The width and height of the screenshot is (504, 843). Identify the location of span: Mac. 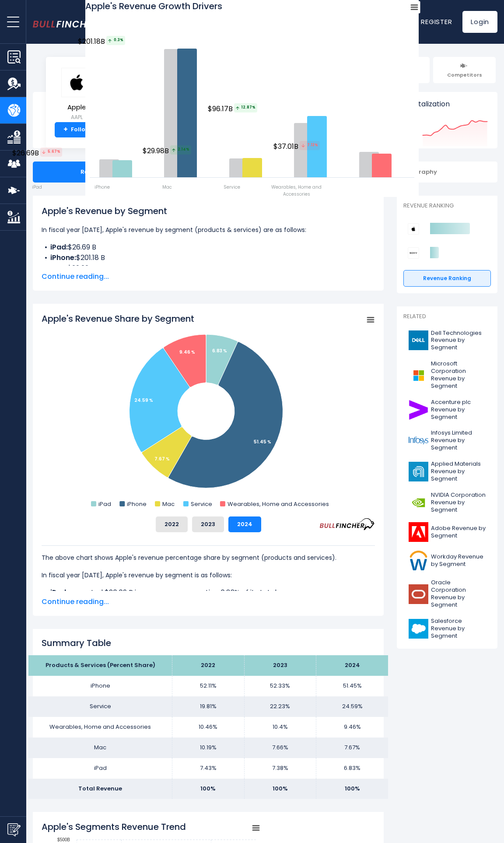
(167, 187).